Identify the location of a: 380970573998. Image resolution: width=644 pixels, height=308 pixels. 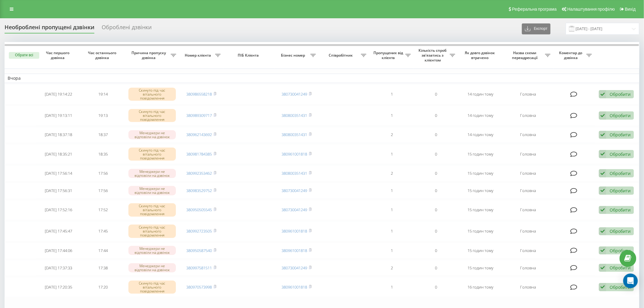
(200, 287).